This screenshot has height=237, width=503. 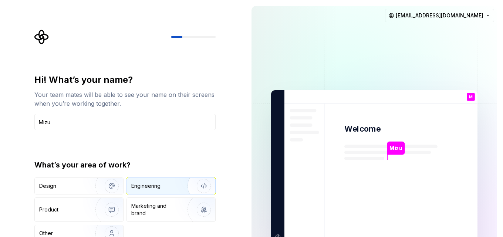 What do you see at coordinates (156, 210) in the screenshot?
I see `div: Marketing and brand` at bounding box center [156, 210].